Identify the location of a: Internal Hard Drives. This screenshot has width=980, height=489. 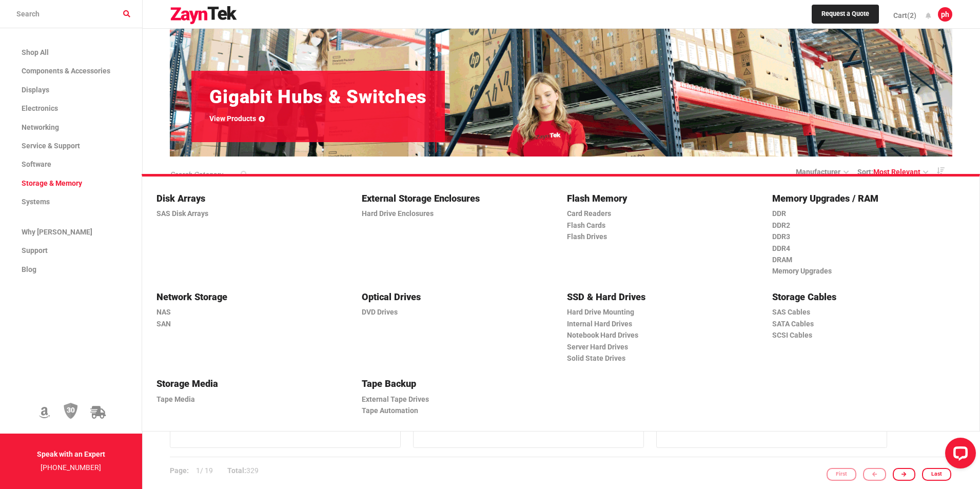
(659, 324).